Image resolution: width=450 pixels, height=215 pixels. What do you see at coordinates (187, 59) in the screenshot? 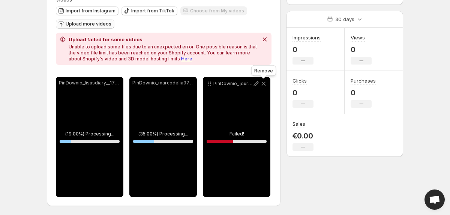
I see `a: Here` at bounding box center [187, 59].